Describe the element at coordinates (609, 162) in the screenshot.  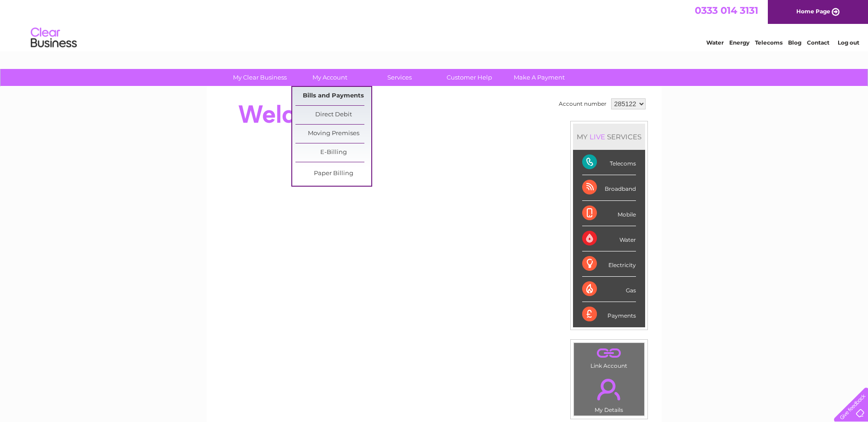
I see `div: Telecoms` at that location.